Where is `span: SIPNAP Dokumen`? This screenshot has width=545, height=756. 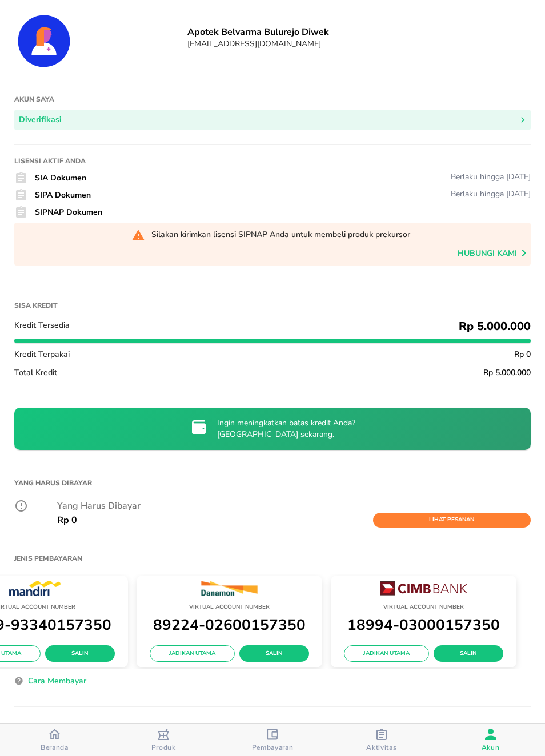
span: SIPNAP Dokumen is located at coordinates (69, 212).